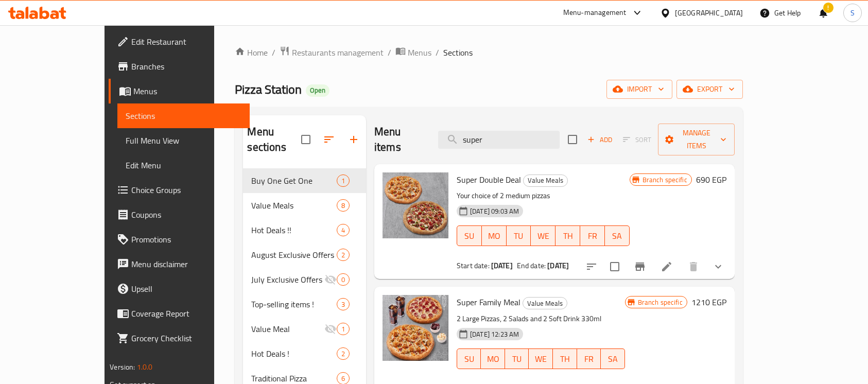  Describe the element at coordinates (304, 180) in the screenshot. I see `div: Buy One Get One1` at that location.